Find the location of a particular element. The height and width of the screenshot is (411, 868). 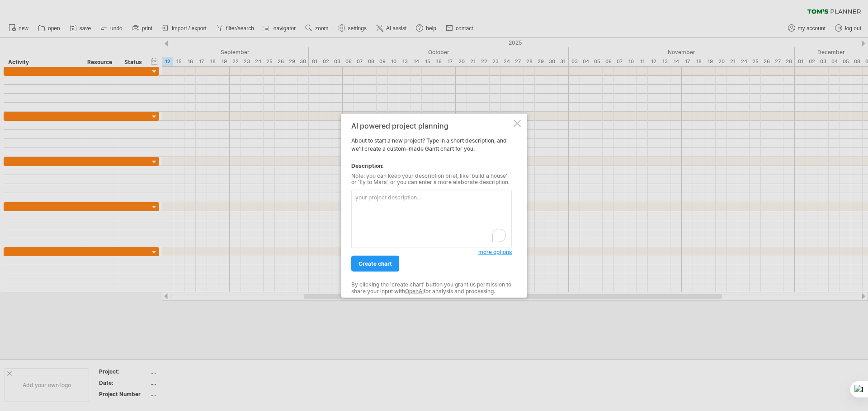

a: more options is located at coordinates (495, 253).